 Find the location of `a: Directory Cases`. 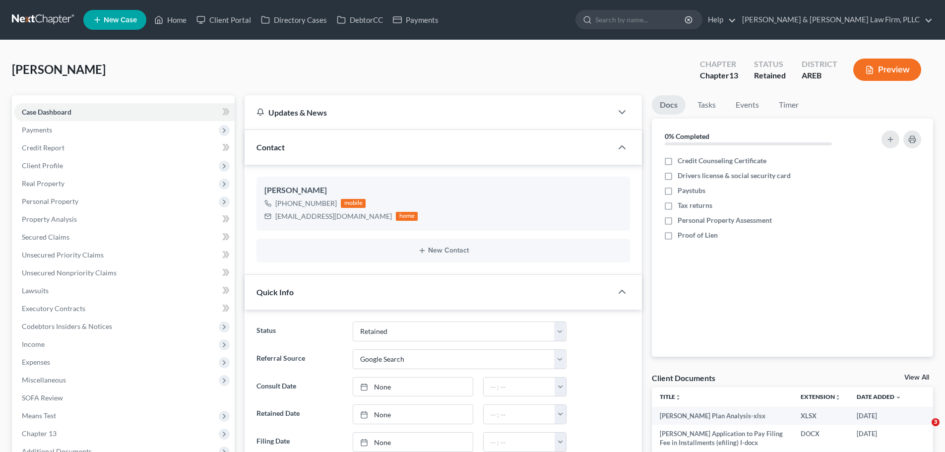

a: Directory Cases is located at coordinates (294, 20).